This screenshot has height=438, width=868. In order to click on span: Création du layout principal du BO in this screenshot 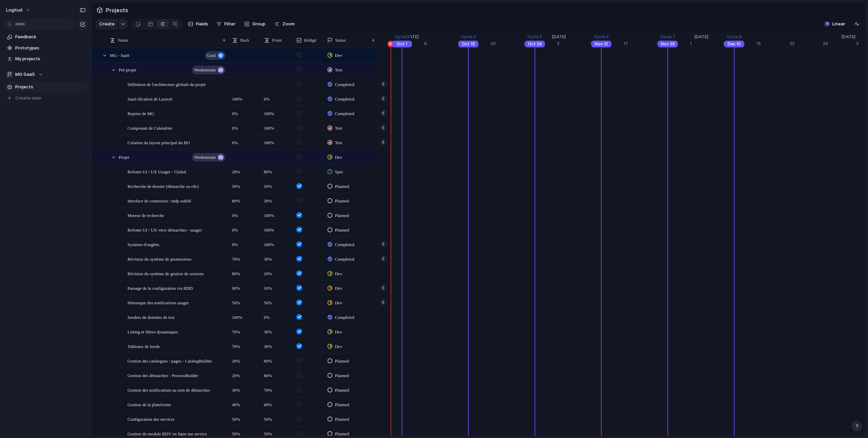, I will do `click(159, 142)`.